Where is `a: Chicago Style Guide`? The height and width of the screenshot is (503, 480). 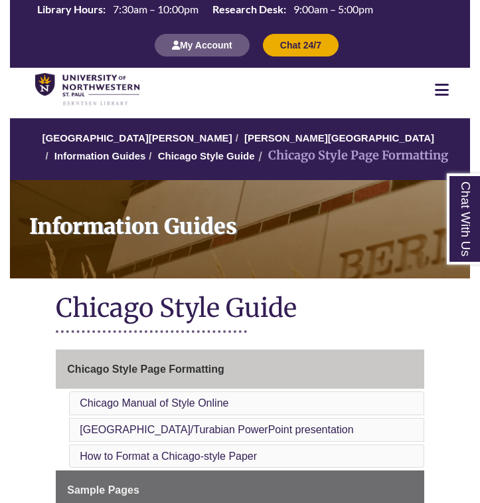 a: Chicago Style Guide is located at coordinates (207, 155).